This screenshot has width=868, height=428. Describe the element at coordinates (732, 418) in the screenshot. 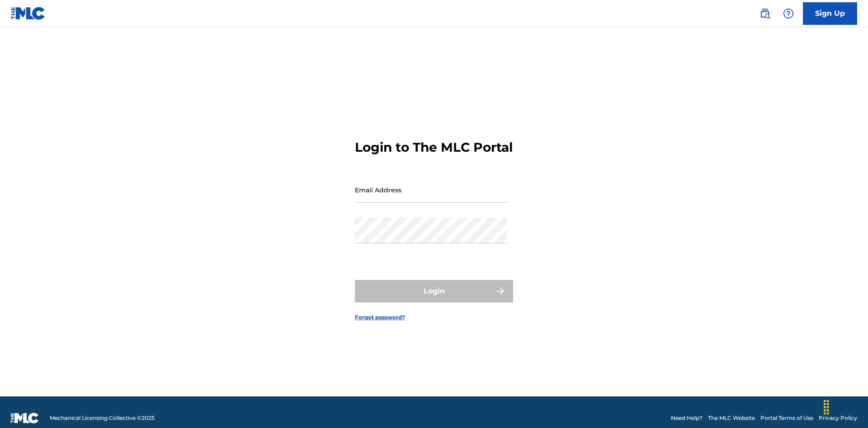

I see `a: The MLC Website` at that location.